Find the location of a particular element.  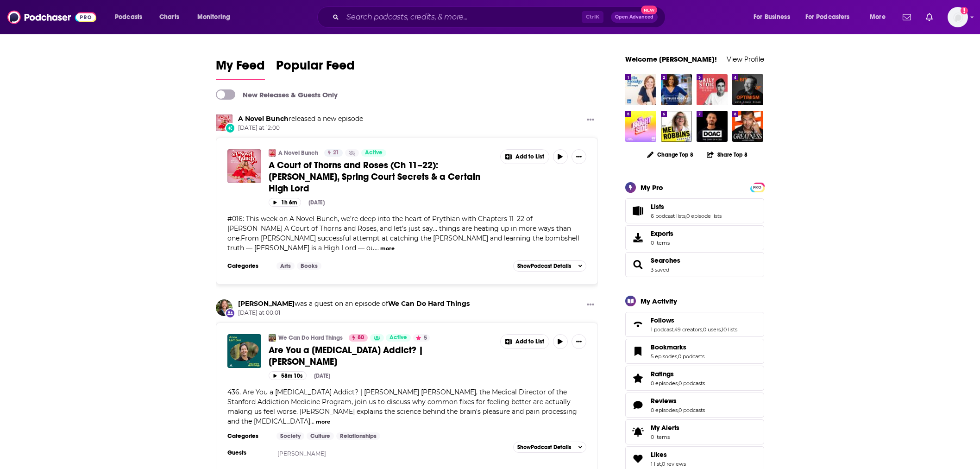

img: Hello Monday with Jessi Hempel is located at coordinates (641, 89).